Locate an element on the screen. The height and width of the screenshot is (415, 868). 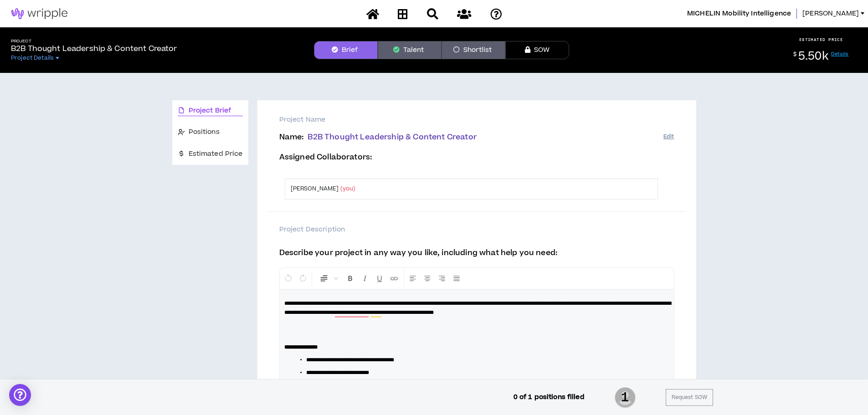
label: Describe your project in any way you like, including what help you need: is located at coordinates (419, 254).